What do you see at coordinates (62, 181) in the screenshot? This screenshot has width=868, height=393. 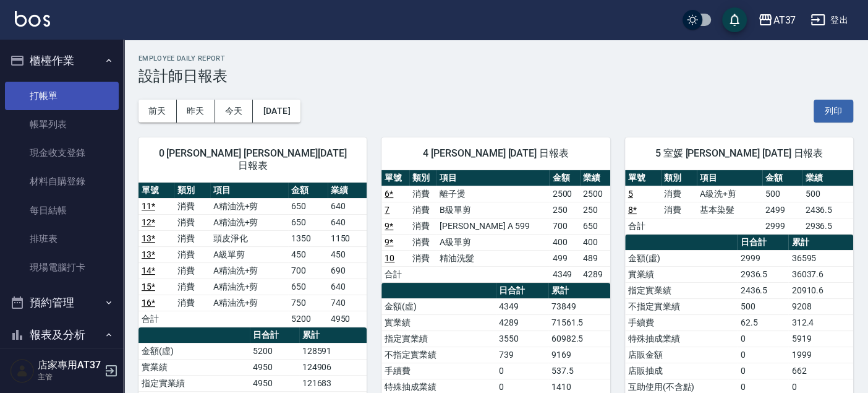 I see `a: 材料自購登錄` at bounding box center [62, 181].